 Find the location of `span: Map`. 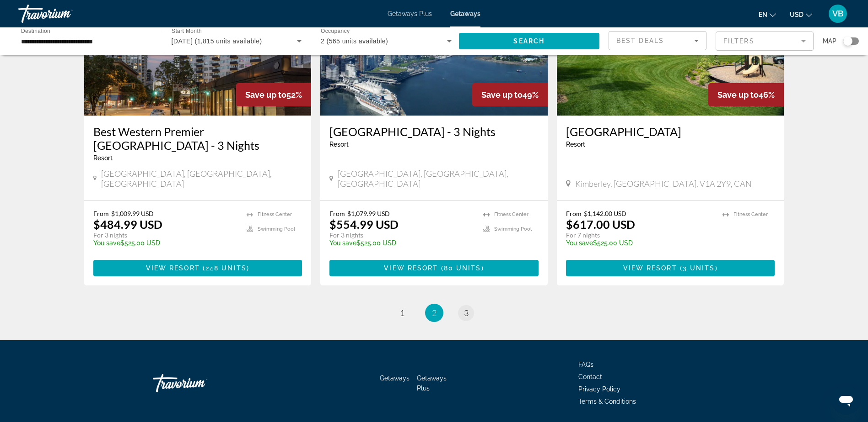

span: Map is located at coordinates (829, 41).